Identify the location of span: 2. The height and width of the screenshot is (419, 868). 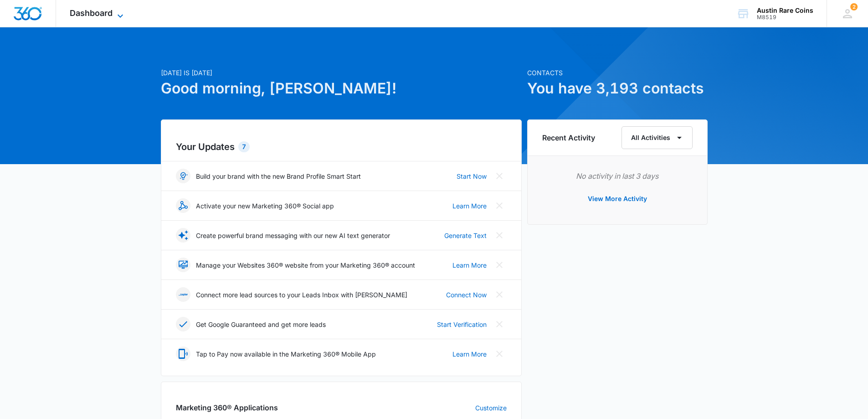
(854, 7).